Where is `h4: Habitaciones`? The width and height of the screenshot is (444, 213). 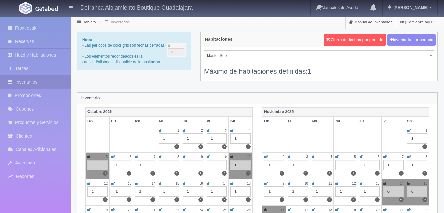 h4: Habitaciones is located at coordinates (218, 39).